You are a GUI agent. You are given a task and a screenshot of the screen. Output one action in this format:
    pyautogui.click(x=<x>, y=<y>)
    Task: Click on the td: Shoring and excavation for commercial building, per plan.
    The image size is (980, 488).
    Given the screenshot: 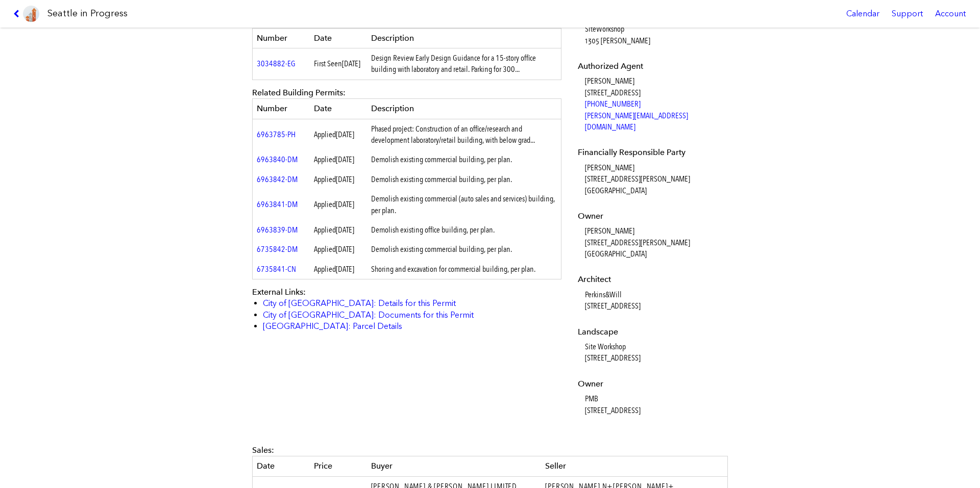 What is the action you would take?
    pyautogui.click(x=464, y=269)
    